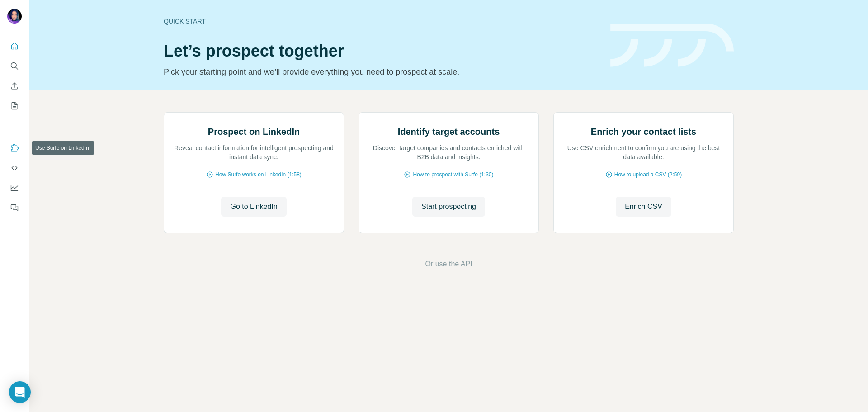  I want to click on button: Start prospecting, so click(449, 207).